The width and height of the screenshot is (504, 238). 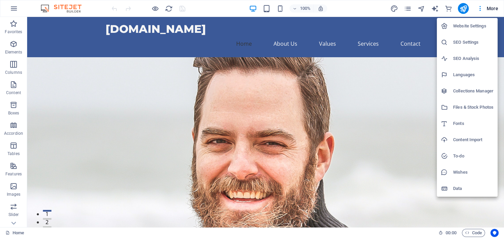 What do you see at coordinates (473, 91) in the screenshot?
I see `h6: Collections Manager` at bounding box center [473, 91].